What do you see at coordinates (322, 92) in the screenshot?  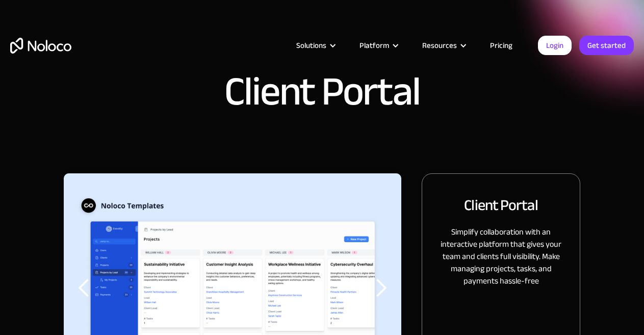 I see `h1: Client Portal` at bounding box center [322, 92].